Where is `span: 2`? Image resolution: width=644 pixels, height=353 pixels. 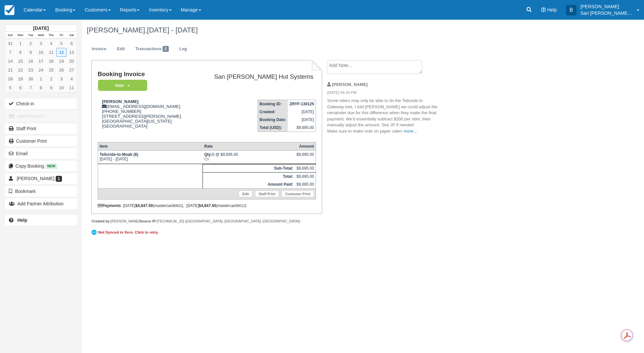 span: 2 is located at coordinates (166, 49).